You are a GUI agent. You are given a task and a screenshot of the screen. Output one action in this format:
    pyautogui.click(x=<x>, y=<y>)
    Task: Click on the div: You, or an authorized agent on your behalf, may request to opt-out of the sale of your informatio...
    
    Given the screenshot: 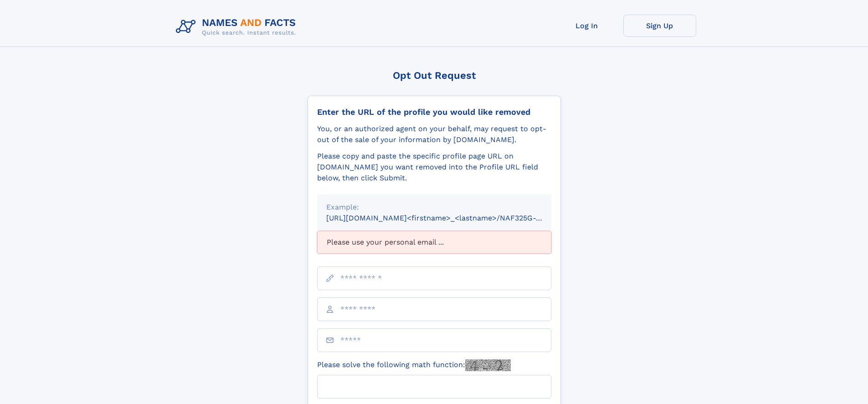 What is the action you would take?
    pyautogui.click(x=434, y=134)
    